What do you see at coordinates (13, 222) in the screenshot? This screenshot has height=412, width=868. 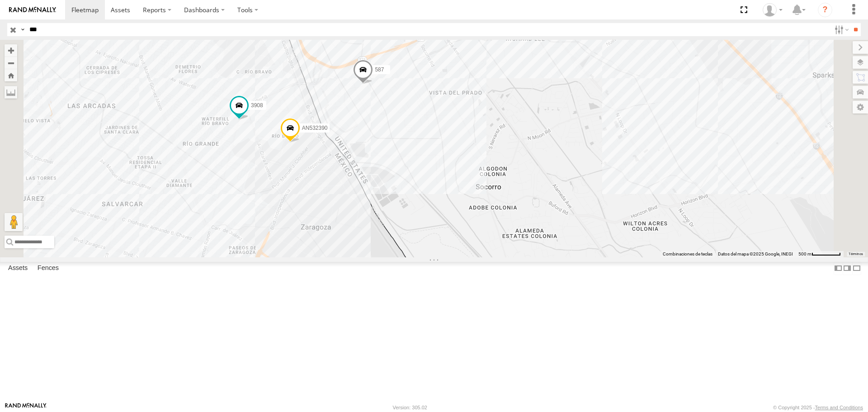 I see `button: Arrastra al hombrecito al mapa para abrir Street View` at bounding box center [13, 222].